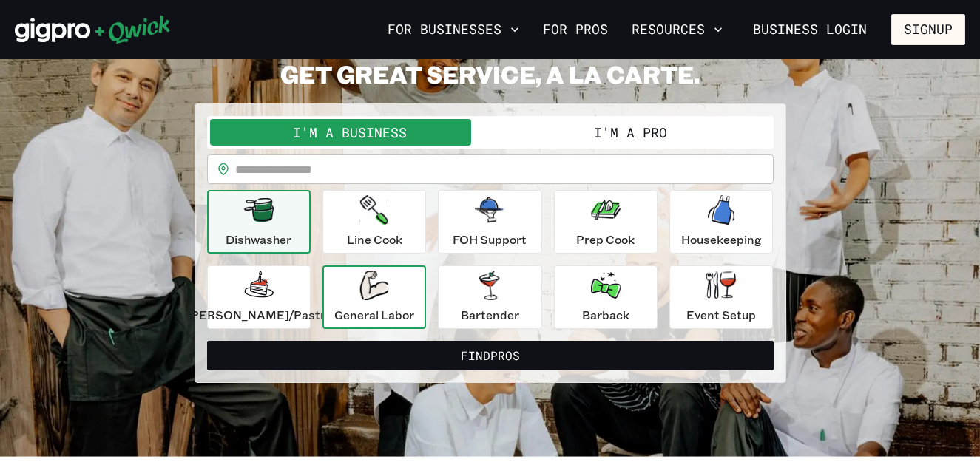 This screenshot has height=462, width=980. What do you see at coordinates (349, 132) in the screenshot?
I see `button: I'm a Business` at bounding box center [349, 132].